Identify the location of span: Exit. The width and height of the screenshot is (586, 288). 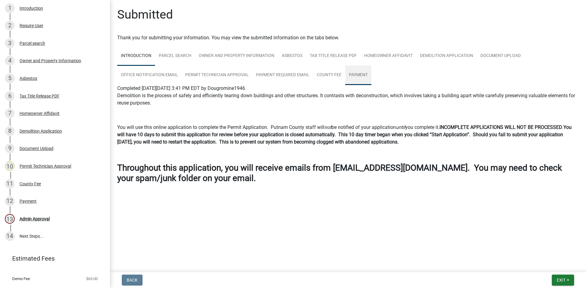
(561, 280).